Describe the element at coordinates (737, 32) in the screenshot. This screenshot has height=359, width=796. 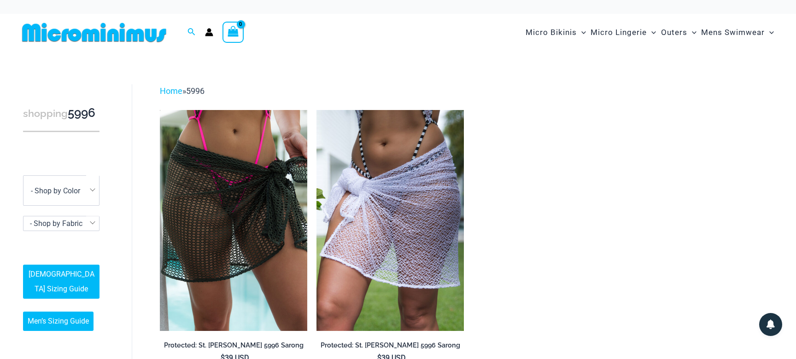
I see `a: Mens SwimwearMenu ToggleMenu Toggle` at that location.